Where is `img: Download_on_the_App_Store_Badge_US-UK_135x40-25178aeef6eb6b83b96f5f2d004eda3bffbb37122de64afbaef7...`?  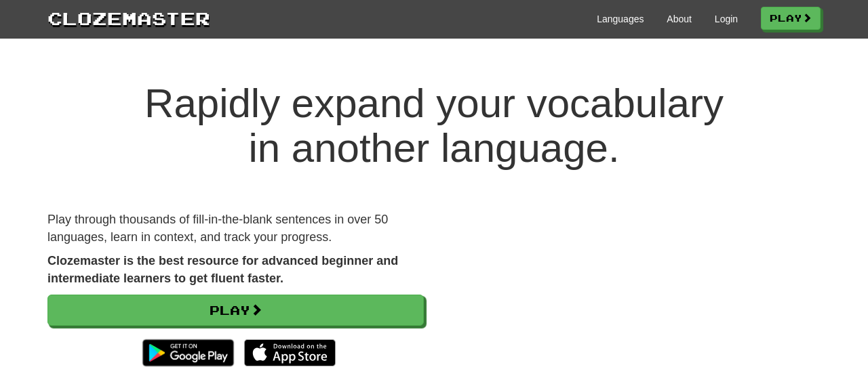
img: Download_on_the_App_Store_Badge_US-UK_135x40-25178aeef6eb6b83b96f5f2d004eda3bffbb37122de64afbaef7... is located at coordinates (290, 353).